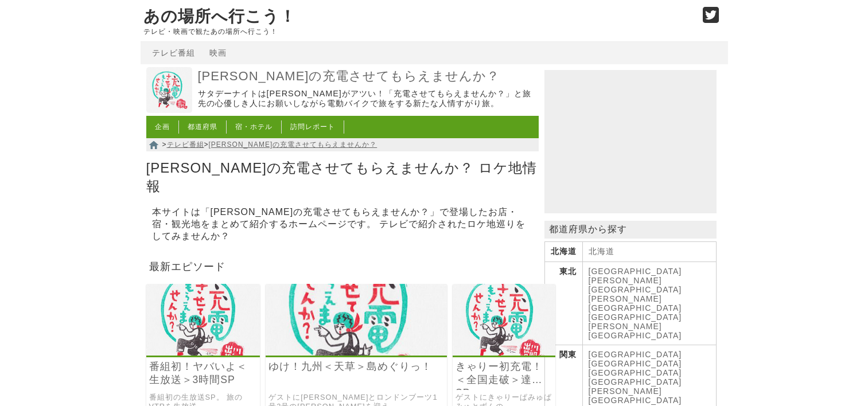 This screenshot has height=406, width=868. Describe the element at coordinates (169, 90) in the screenshot. I see `img: 出川哲朗の充電させてもらえませんか？` at that location.